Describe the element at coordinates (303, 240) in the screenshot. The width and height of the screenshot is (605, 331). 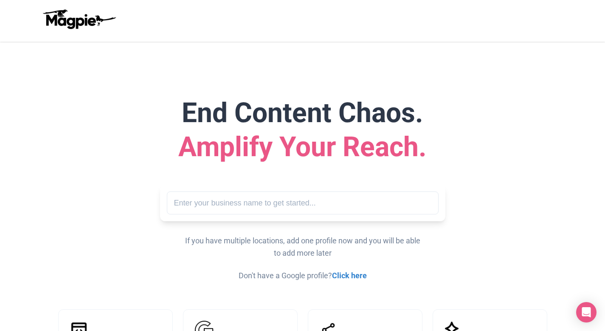
I see `p: If you have multiple locations, add one profile now and you will be able` at that location.